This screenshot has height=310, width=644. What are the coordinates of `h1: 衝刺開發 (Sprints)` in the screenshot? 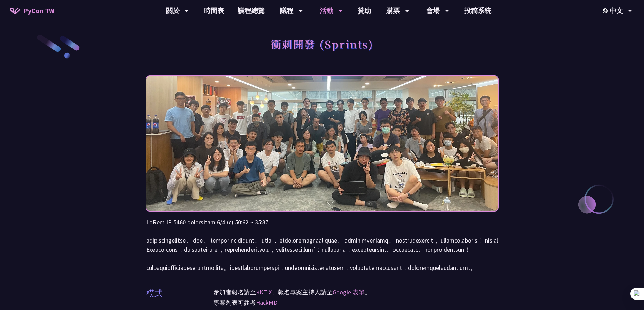 It's located at (322, 44).